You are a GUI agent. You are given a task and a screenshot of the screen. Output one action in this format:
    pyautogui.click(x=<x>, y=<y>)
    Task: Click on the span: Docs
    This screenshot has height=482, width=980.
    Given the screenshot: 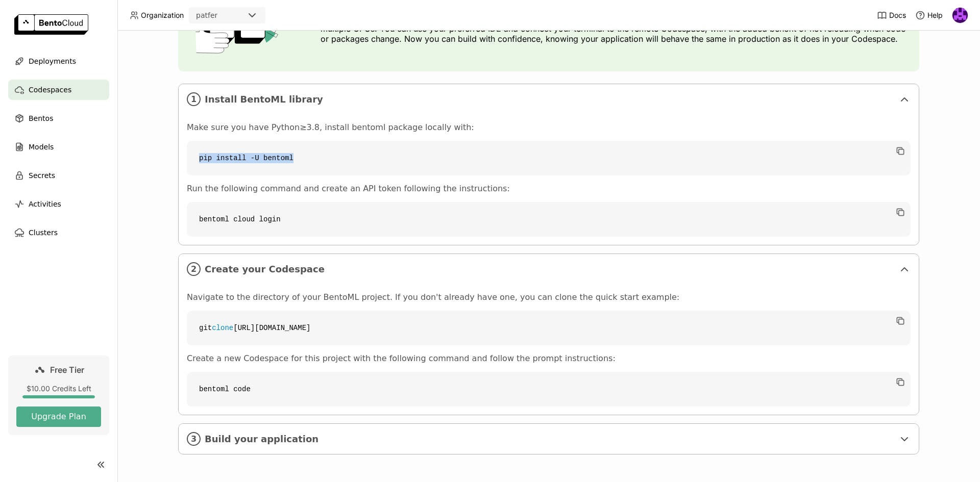 What is the action you would take?
    pyautogui.click(x=898, y=15)
    